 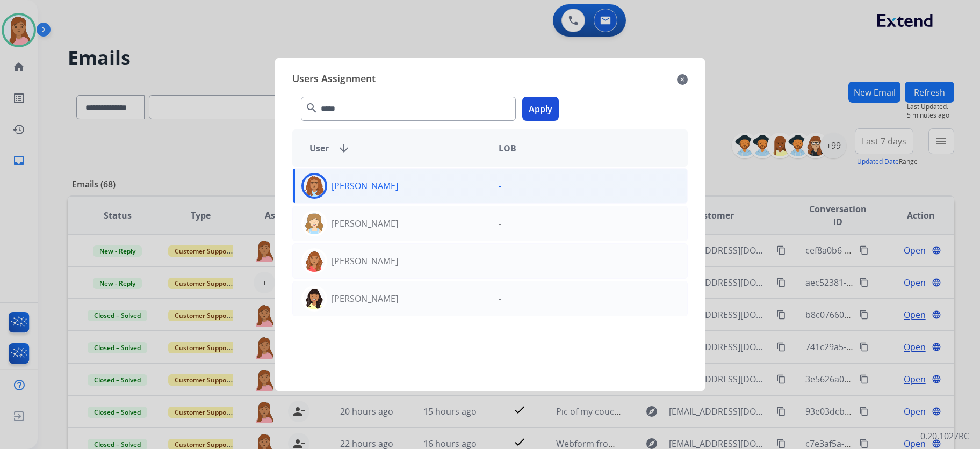 What do you see at coordinates (334, 80) in the screenshot?
I see `span: Users Assignment` at bounding box center [334, 80].